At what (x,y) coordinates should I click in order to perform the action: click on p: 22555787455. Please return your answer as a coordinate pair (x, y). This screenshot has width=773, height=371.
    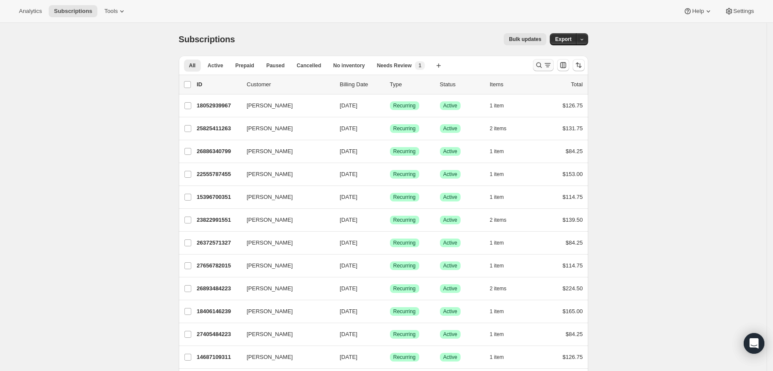
    Looking at the image, I should click on (218, 174).